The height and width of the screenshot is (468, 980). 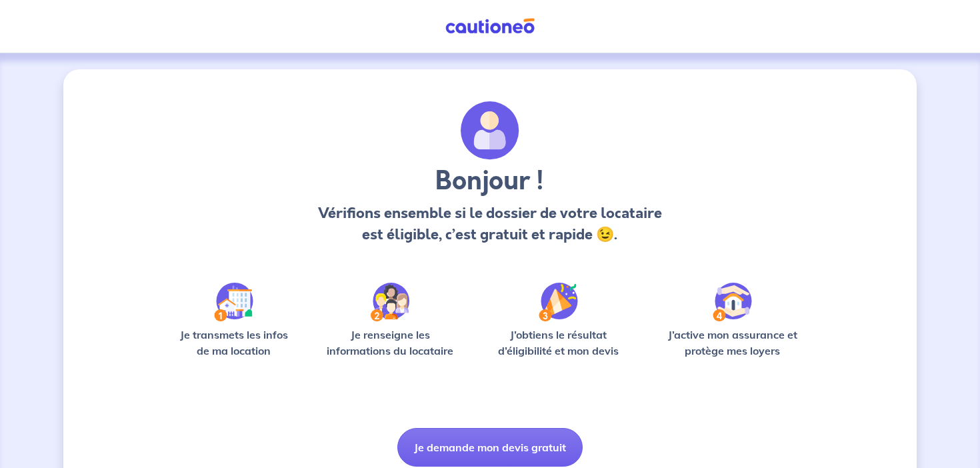 I want to click on img: /static/f3e743aab9439237c3e2196e4328bba9/Step-3.svg, so click(x=558, y=302).